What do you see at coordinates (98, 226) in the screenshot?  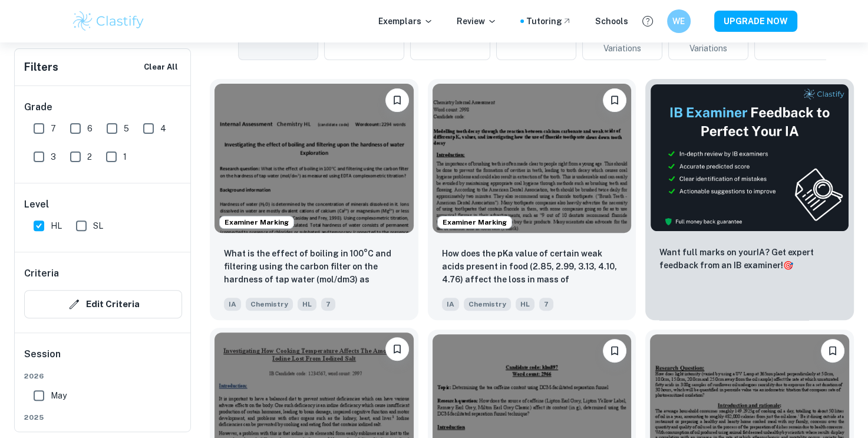 I see `span: SL` at bounding box center [98, 226].